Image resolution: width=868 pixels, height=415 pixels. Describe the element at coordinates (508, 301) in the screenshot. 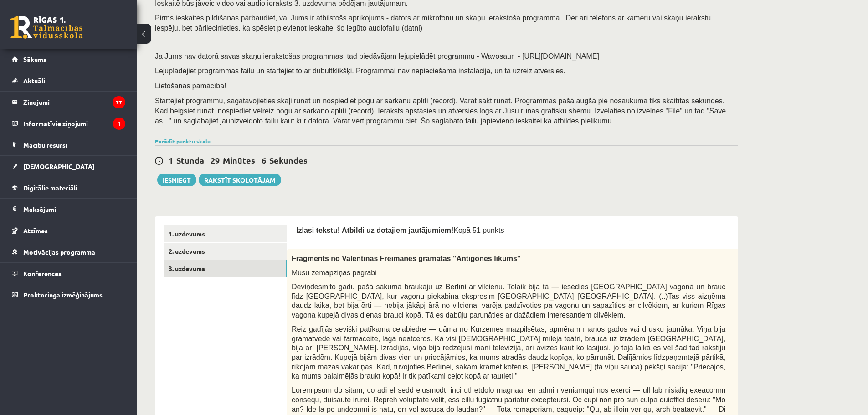

I see `span: Deviņdesmito gadu pašā sākumā braukāju uz Berlīni ar vilcienu. Tolaik bija tā — iesēdies [GEOGRAP...` at that location.